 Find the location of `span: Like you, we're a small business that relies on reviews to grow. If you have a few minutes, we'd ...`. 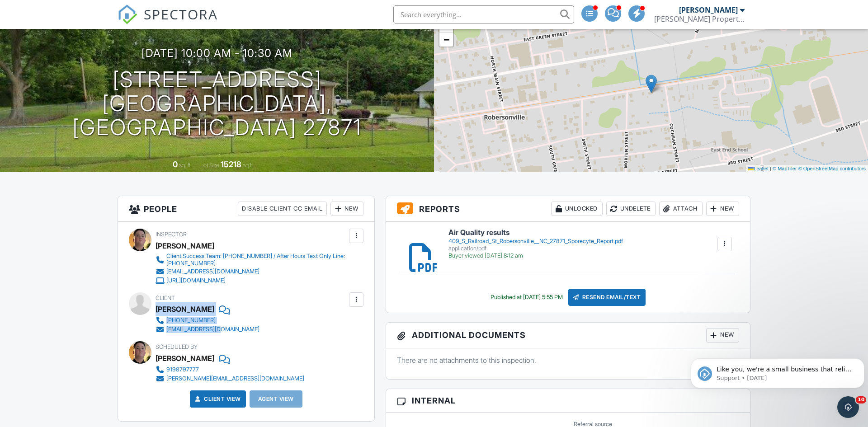

span: Like you, we're a small business that relies on reviews to grow. If you have a few minutes, we'd ... is located at coordinates (97, 48).